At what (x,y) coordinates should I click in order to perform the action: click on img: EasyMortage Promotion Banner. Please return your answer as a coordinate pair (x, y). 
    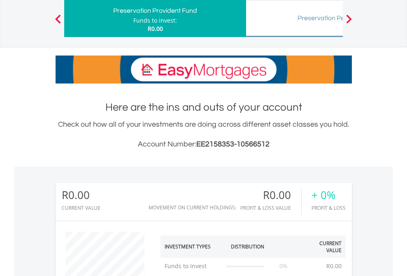
    Looking at the image, I should click on (204, 70).